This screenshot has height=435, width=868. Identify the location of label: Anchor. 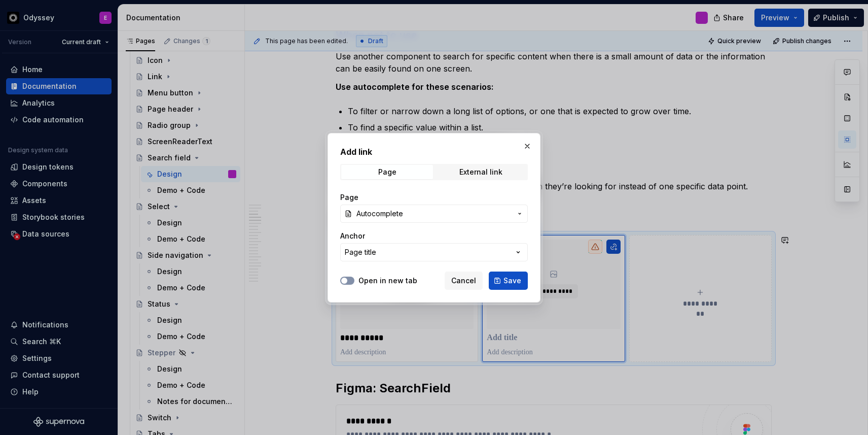
(352, 236).